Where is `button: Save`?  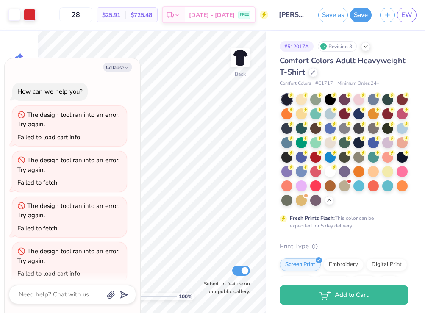
button: Save is located at coordinates (361, 15).